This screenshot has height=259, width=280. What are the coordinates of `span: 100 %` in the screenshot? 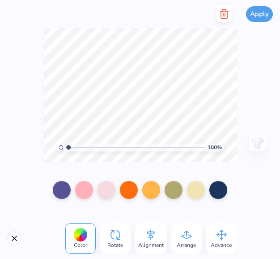 It's located at (215, 147).